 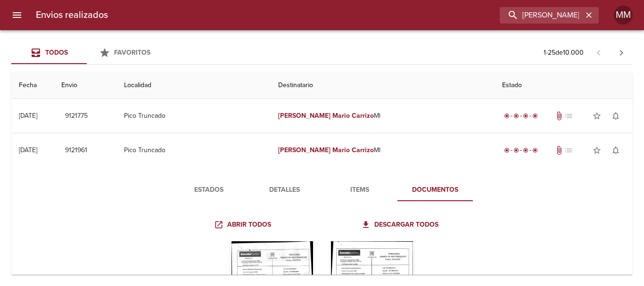 What do you see at coordinates (87, 53) in the screenshot?
I see `div: Tabs Envios` at bounding box center [87, 53].